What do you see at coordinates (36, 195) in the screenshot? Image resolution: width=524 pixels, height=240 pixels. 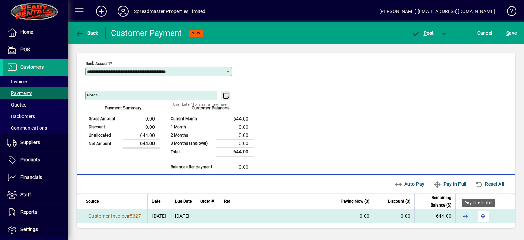 I see `a: Staff` at bounding box center [36, 195].